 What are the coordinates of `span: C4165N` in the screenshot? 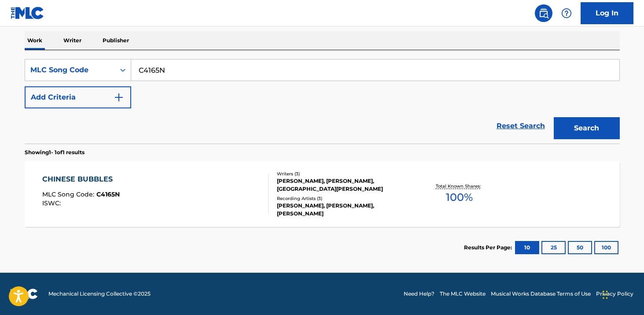 It's located at (108, 194).